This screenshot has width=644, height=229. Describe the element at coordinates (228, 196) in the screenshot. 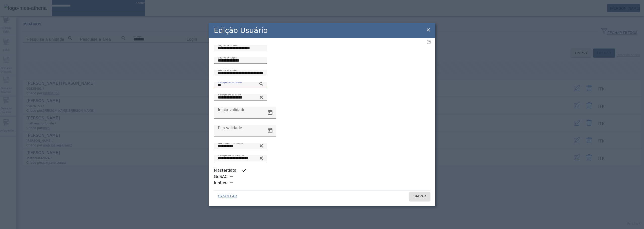

I see `button: CANCELAR` at that location.